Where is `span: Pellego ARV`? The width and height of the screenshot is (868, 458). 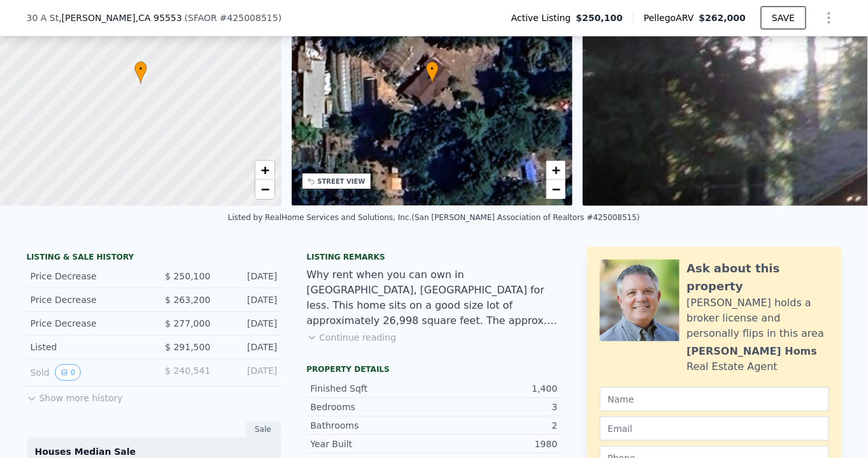
span: Pellego ARV is located at coordinates (671, 18).